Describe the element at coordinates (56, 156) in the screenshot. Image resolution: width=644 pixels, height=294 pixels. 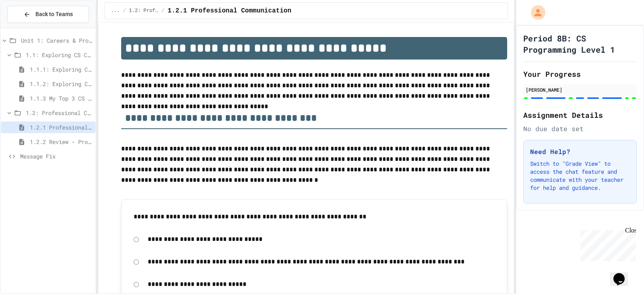
I see `span: Message Fix` at that location.